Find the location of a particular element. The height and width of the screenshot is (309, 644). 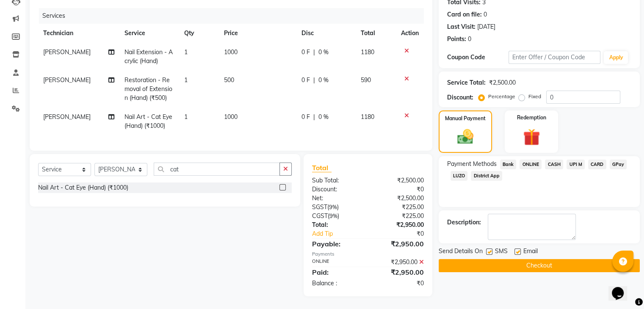

th: Technician is located at coordinates (79, 33).